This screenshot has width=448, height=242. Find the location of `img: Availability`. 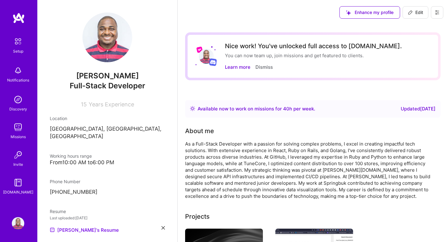

img: Availability is located at coordinates (193, 109).